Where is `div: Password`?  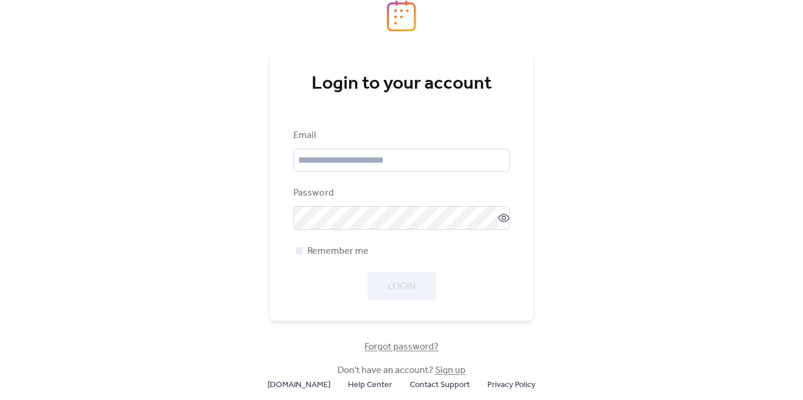 div: Password is located at coordinates (400, 193).